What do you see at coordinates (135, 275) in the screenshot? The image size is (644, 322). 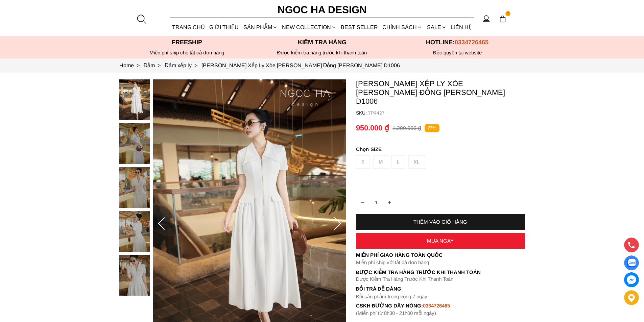 I see `img: Ella Dress_Đầm Xếp Ly Xòe Khóa Đồng Màu Trắng D1006_mini_4` at bounding box center [135, 275].